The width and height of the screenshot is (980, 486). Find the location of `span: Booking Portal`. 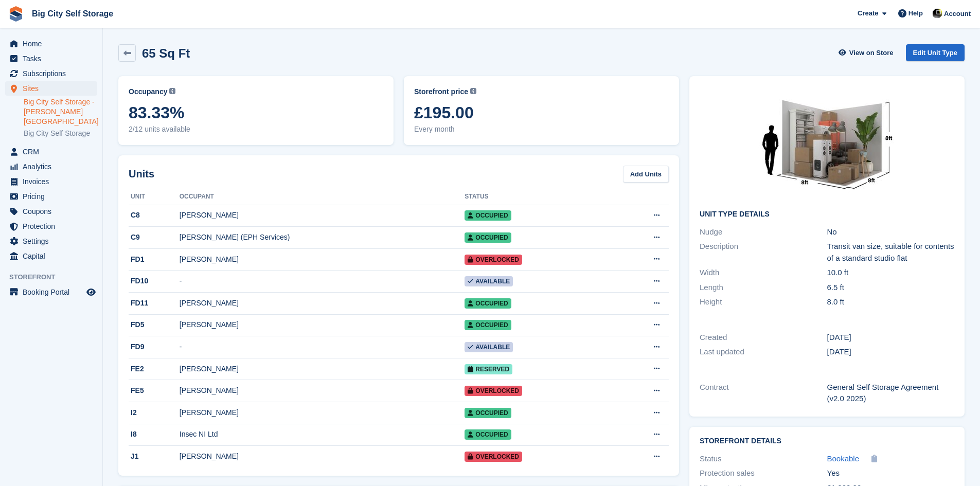

span: Booking Portal is located at coordinates (54, 292).